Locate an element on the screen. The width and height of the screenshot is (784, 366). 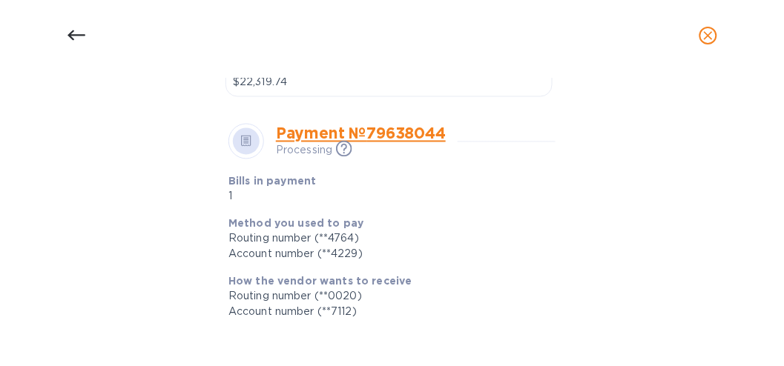
p: 1 is located at coordinates (333, 197).